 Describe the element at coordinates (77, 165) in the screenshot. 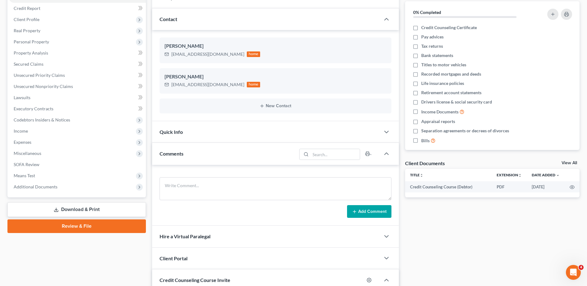

I see `a: SOFA Review` at that location.